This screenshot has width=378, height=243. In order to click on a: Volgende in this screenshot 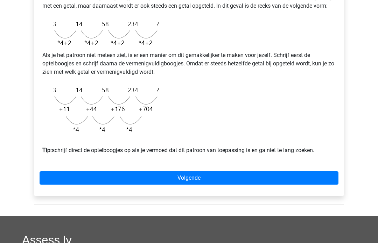, I will do `click(189, 179)`.